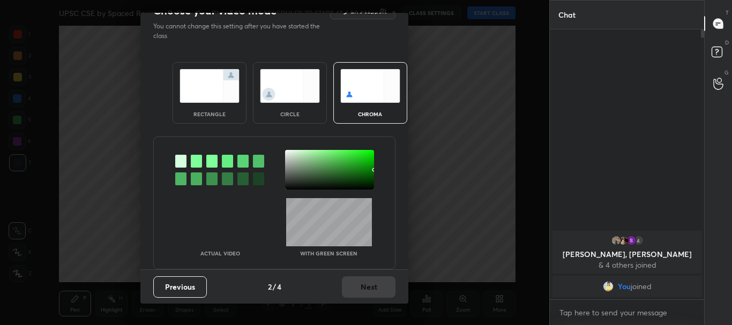  What do you see at coordinates (638, 241) in the screenshot?
I see `div: 4` at bounding box center [638, 241].